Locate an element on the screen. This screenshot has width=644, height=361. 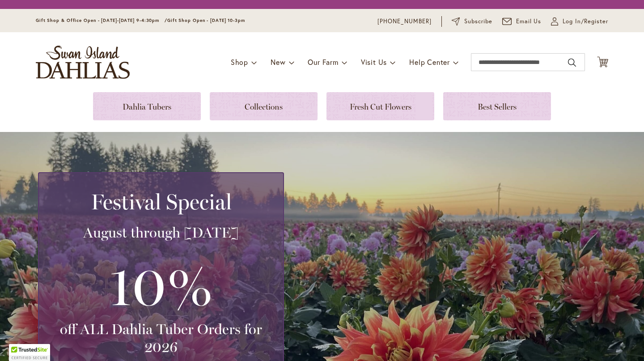
a: store logo is located at coordinates (83, 62).